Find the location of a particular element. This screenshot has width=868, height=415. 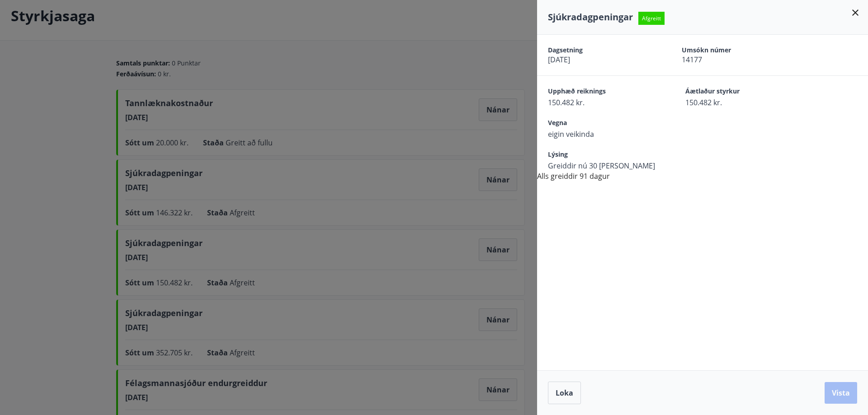

span: Áætlaður styrkur is located at coordinates (738, 92).